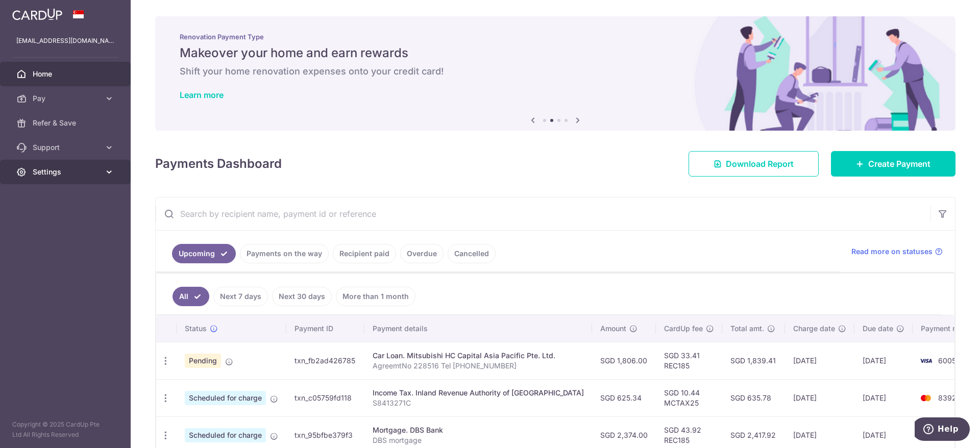  Describe the element at coordinates (754, 360) in the screenshot. I see `td: SGD 1,839.41` at that location.